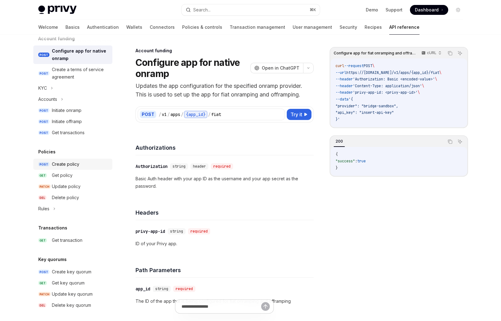 The height and width of the screenshot is (321, 501). Describe the element at coordinates (362, 161) in the screenshot. I see `span: true` at that location.